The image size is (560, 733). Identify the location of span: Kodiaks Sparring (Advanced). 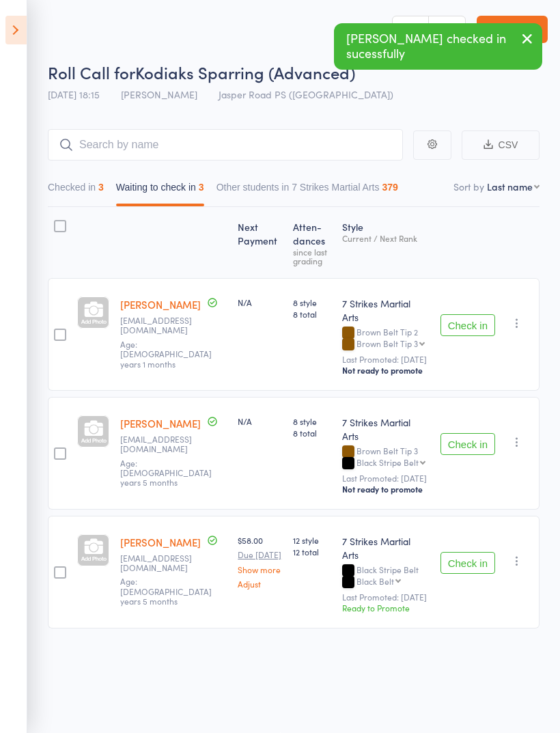
(246, 72).